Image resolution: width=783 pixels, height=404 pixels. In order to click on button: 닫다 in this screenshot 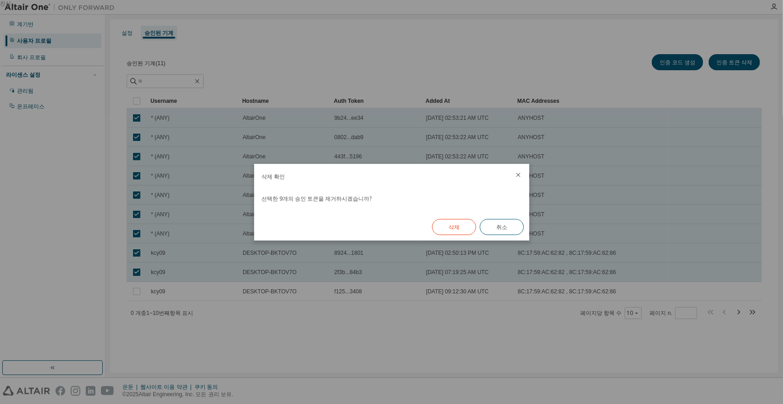, I will do `click(518, 175)`.